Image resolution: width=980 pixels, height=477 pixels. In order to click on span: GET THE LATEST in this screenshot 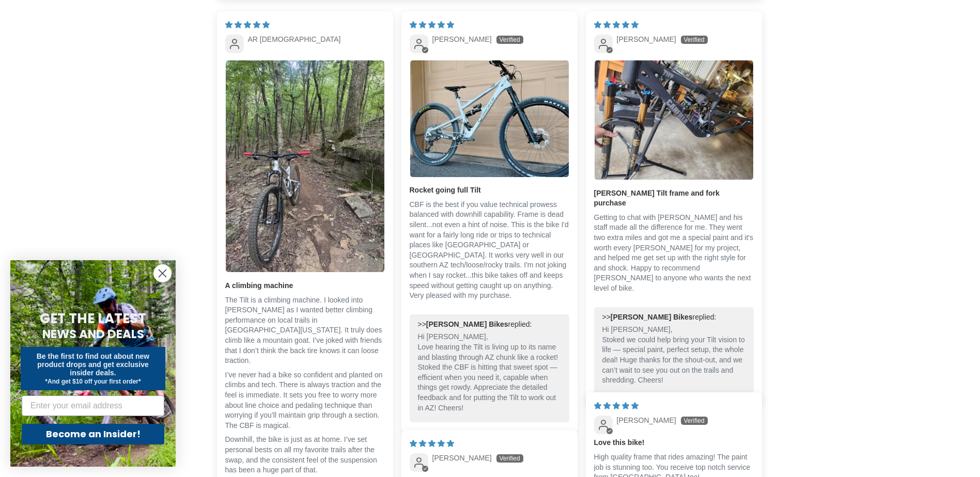, I will do `click(93, 318)`.